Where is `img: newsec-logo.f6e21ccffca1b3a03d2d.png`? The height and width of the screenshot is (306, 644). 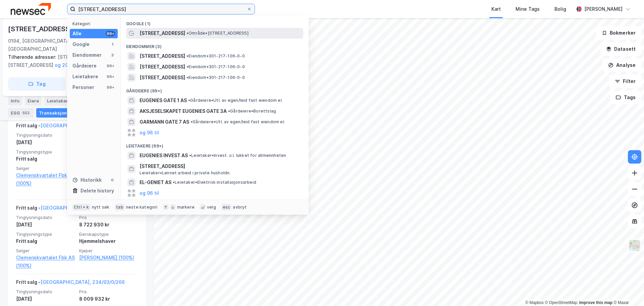
img: newsec-logo.f6e21ccffca1b3a03d2d.png is located at coordinates (31, 9).